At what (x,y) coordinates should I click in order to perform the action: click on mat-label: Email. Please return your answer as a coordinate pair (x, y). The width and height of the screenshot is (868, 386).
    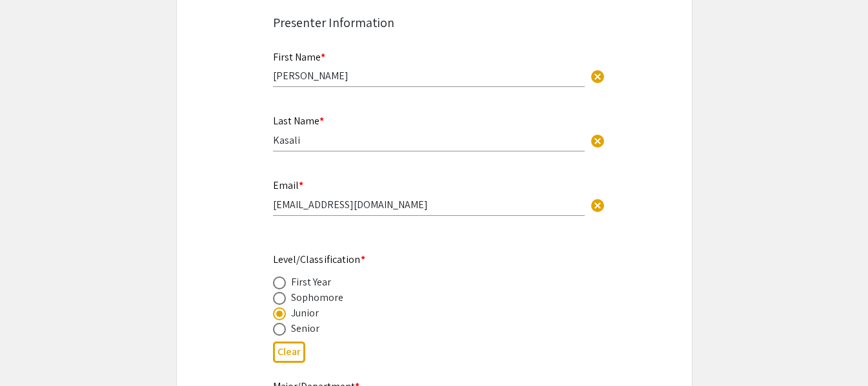
    Looking at the image, I should click on (288, 185).